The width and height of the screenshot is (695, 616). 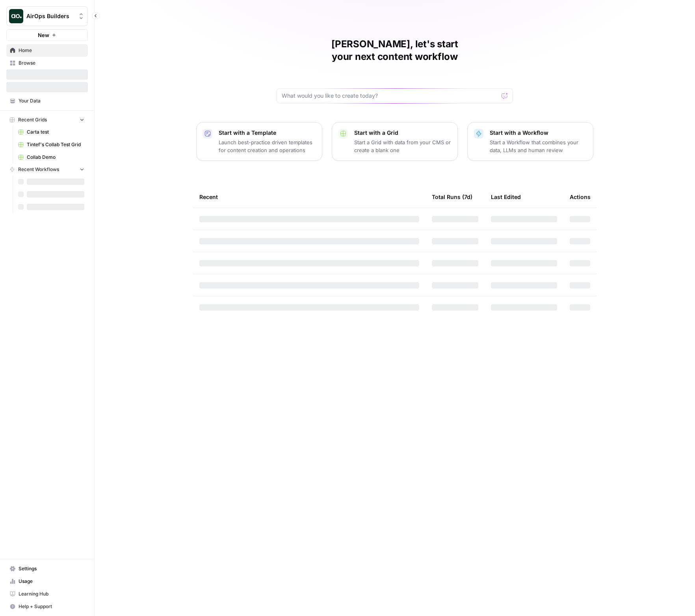 What do you see at coordinates (39, 169) in the screenshot?
I see `span: Recent Workflows` at bounding box center [39, 169].